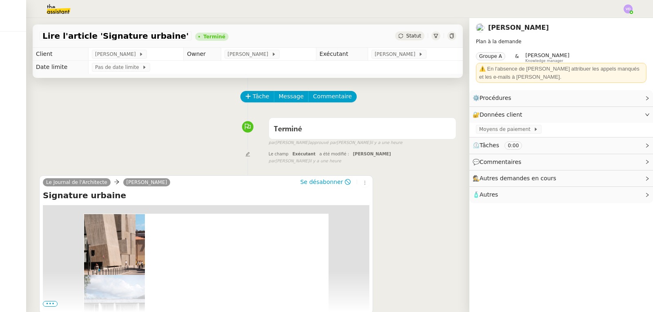 The image size is (653, 312). What do you see at coordinates (561, 98) in the screenshot?
I see `div: ⚙️Procédures` at bounding box center [561, 98].